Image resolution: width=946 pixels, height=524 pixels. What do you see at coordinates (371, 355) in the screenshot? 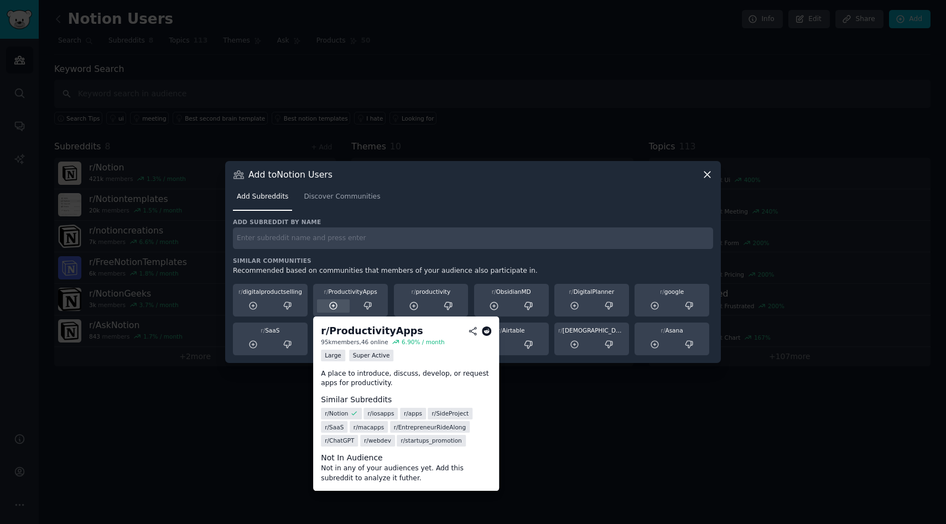
I see `div: Super Active` at bounding box center [371, 355].